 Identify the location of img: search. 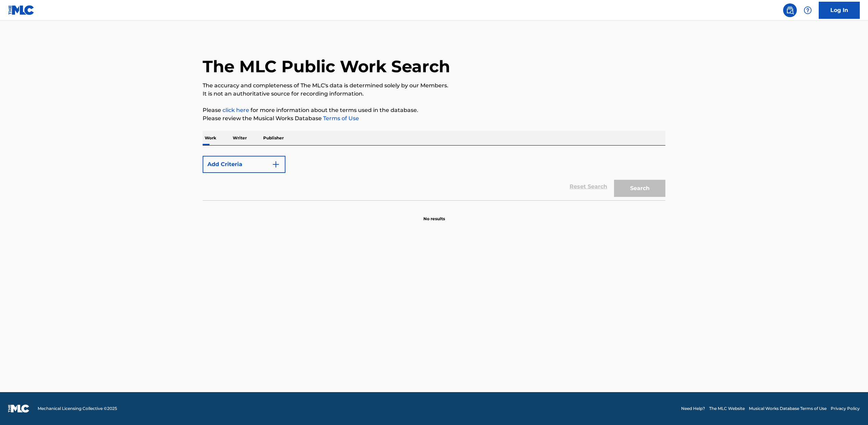
(790, 11).